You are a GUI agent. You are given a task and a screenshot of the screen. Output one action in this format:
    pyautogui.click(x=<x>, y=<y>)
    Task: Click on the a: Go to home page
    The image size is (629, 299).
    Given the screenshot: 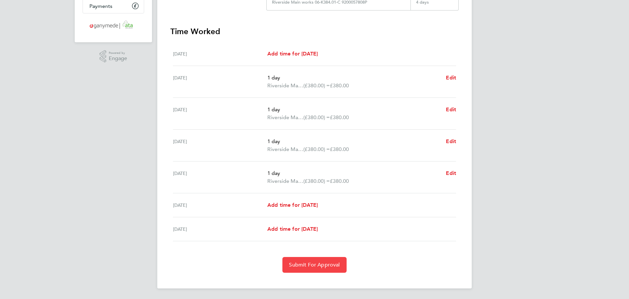 What is the action you would take?
    pyautogui.click(x=113, y=25)
    